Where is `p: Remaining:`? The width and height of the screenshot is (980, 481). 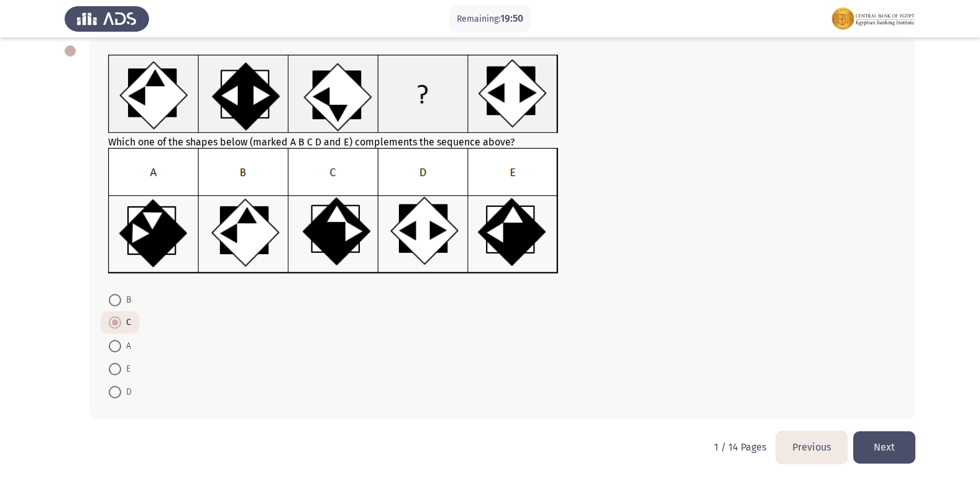 p: Remaining: is located at coordinates (490, 18).